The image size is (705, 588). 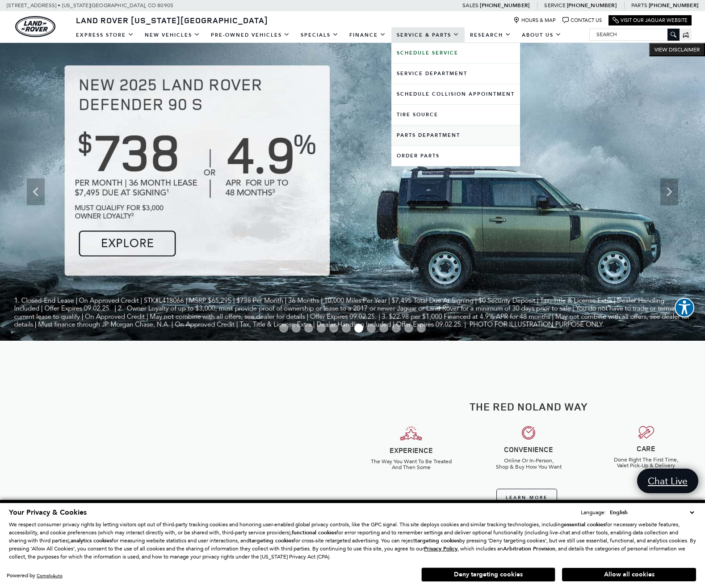 What do you see at coordinates (668, 481) in the screenshot?
I see `a: Chat Live` at bounding box center [668, 481].